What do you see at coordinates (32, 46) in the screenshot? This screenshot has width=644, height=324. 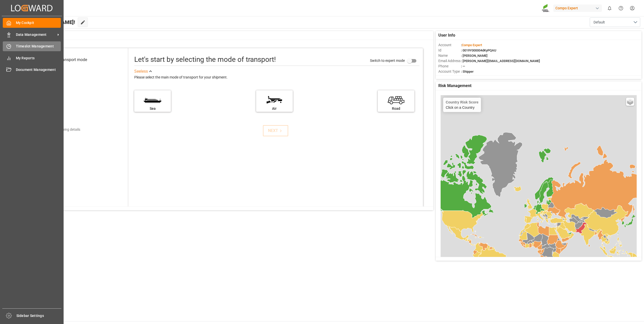 I see `a: Timeslot Management` at bounding box center [32, 46].